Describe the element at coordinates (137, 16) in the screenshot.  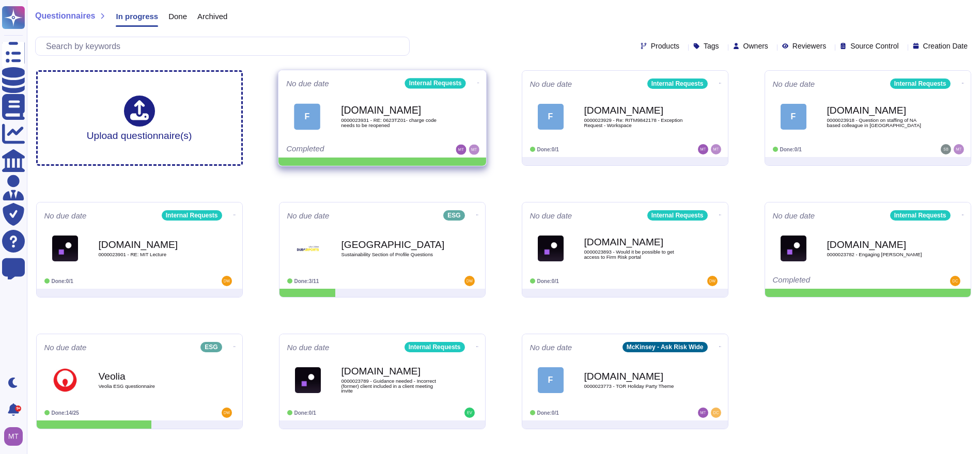
I see `span: In progress` at that location.